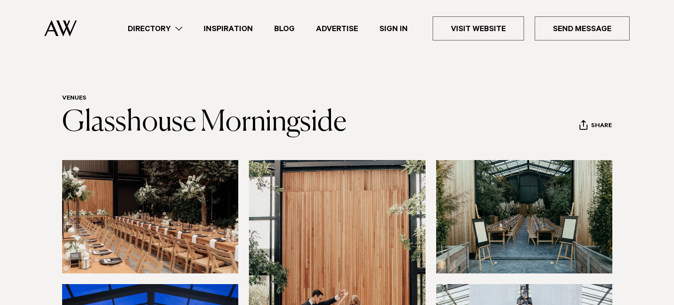 This screenshot has height=305, width=674. What do you see at coordinates (602, 126) in the screenshot?
I see `span: Share` at bounding box center [602, 126].